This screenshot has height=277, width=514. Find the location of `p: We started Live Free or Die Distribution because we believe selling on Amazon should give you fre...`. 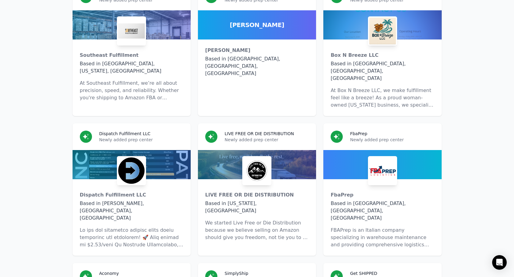

p: We started Live Free or Die Distribution because we believe selling on Amazon should give you fre... is located at coordinates (257, 230).